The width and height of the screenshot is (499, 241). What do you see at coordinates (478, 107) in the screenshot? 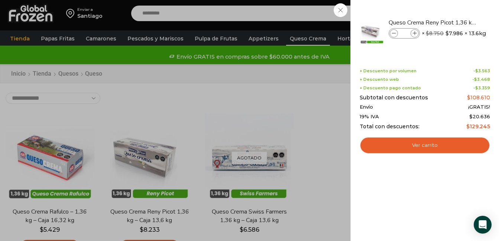
I see `span: ¡GRATIS!` at bounding box center [478, 107].